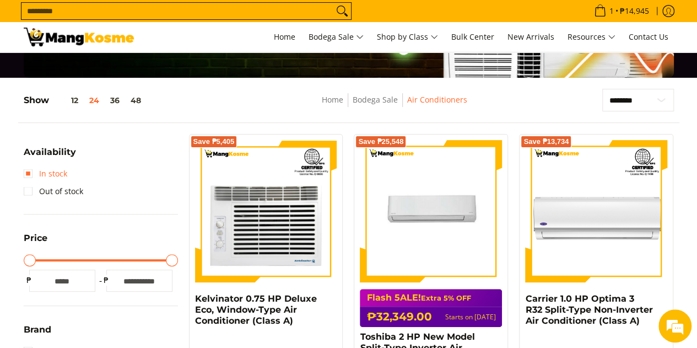 The width and height of the screenshot is (697, 348). What do you see at coordinates (45, 174) in the screenshot?
I see `a: In stock` at bounding box center [45, 174].